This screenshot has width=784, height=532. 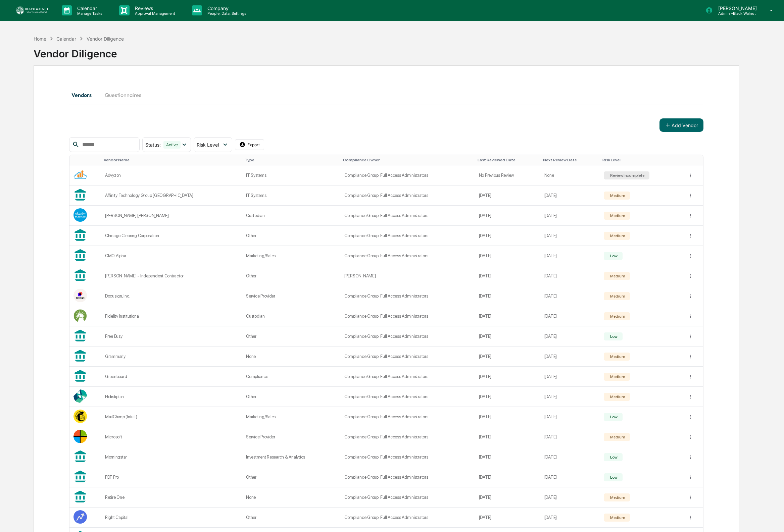 What do you see at coordinates (88, 14) in the screenshot?
I see `p: Manage Tasks` at bounding box center [88, 14].